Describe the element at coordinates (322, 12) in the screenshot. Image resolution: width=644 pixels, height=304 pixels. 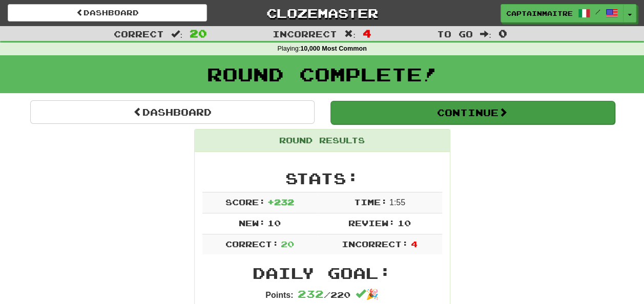
I see `a: Clozemaster` at that location.